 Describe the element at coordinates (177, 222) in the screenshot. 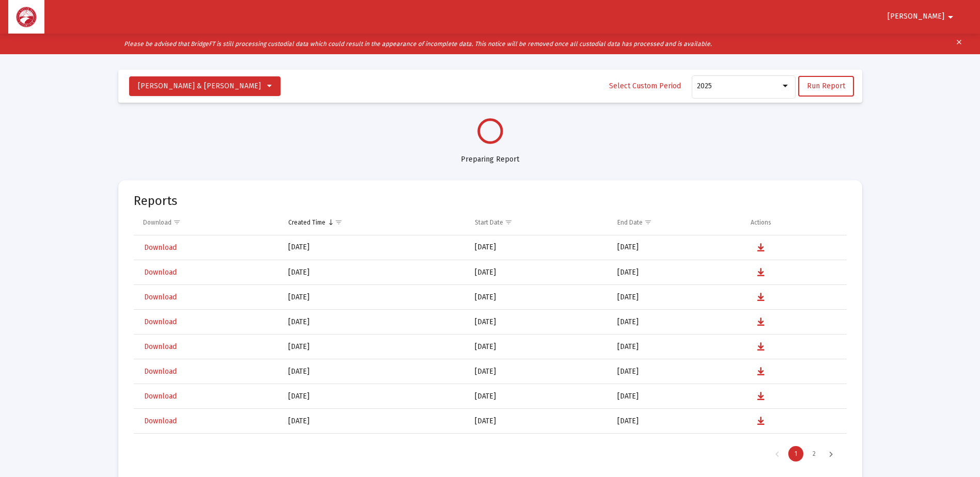

I see `span: Show filter options for column 'Download'` at that location.